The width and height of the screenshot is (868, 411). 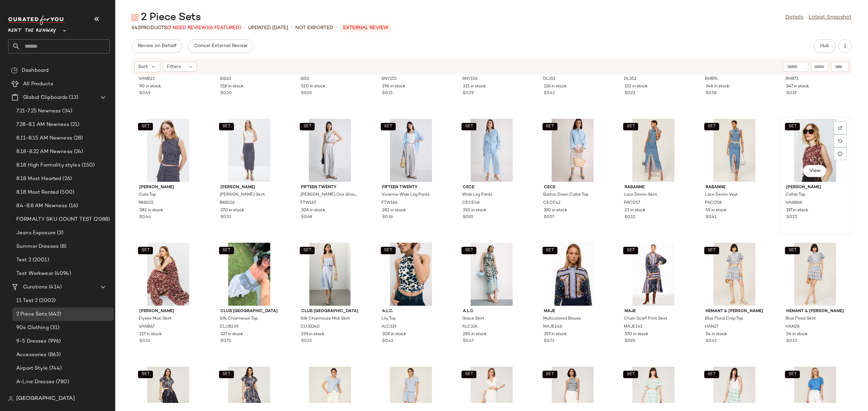 What do you see at coordinates (573, 188) in the screenshot?
I see `span: CeCe` at bounding box center [573, 188].